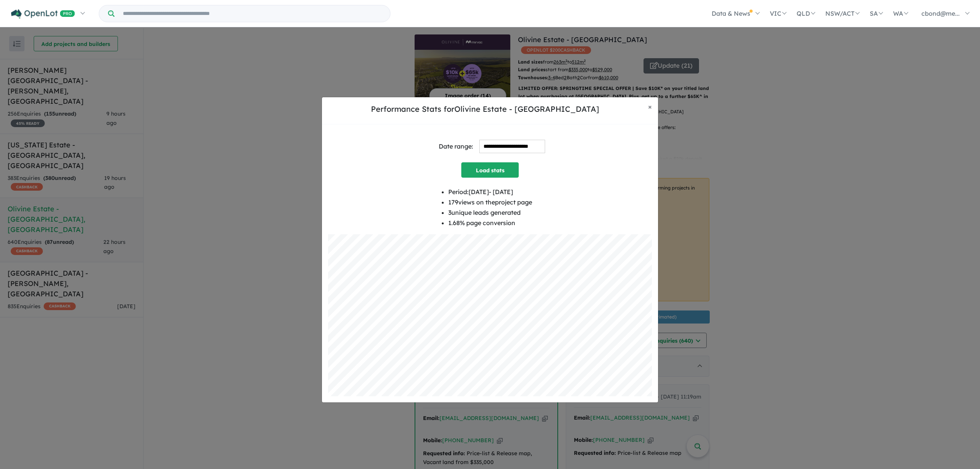 This screenshot has width=980, height=469. I want to click on li: 1.68 % page conversion, so click(490, 223).